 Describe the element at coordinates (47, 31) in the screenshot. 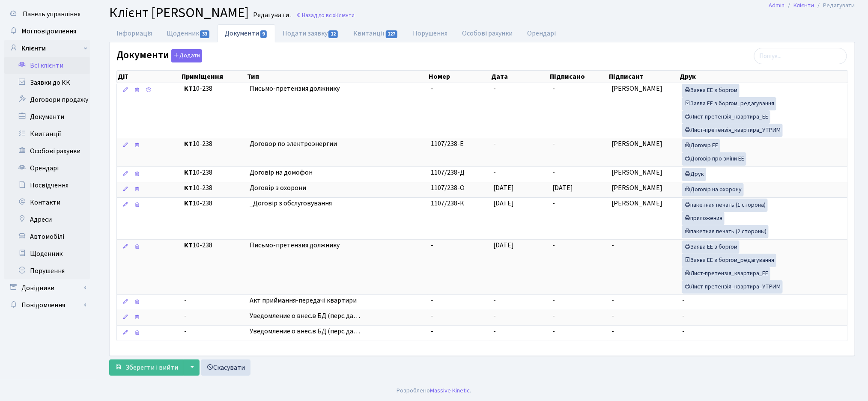

I see `a: Мої повідомлення` at that location.